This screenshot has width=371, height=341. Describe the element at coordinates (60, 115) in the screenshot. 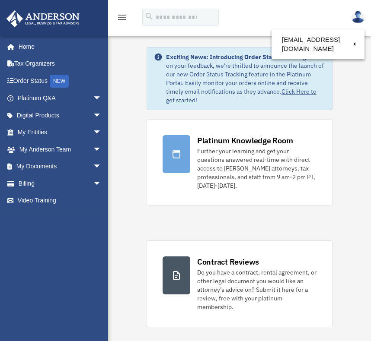

I see `a: Digital Productsarrow_drop_down` at that location.